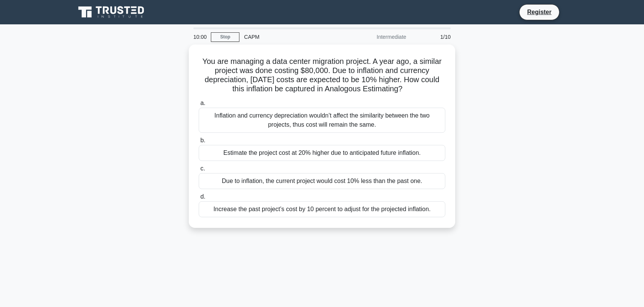 The width and height of the screenshot is (644, 307). Describe the element at coordinates (539, 12) in the screenshot. I see `a: Register` at that location.